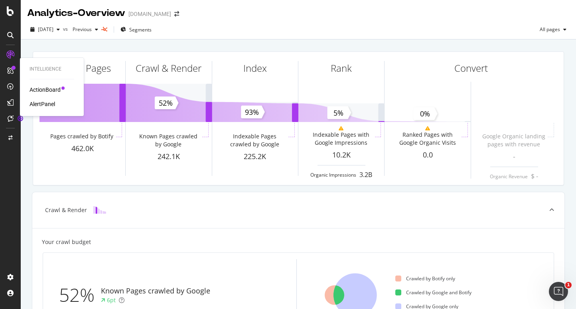 This screenshot has width=576, height=309. What do you see at coordinates (82, 137) in the screenshot?
I see `div: Pages crawled by Botify` at bounding box center [82, 137].